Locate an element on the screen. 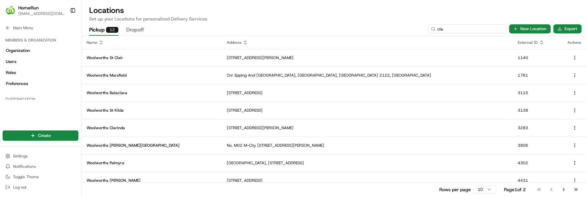 Image resolution: width=587 pixels, height=197 pixels. p: 3115 is located at coordinates (537, 93).